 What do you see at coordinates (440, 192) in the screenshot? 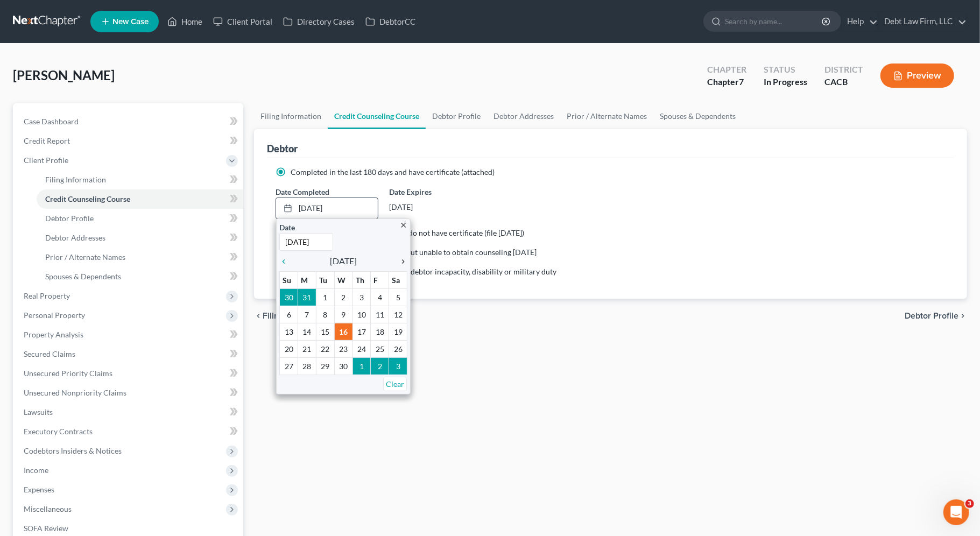
I see `label: Date Expires` at bounding box center [440, 192].